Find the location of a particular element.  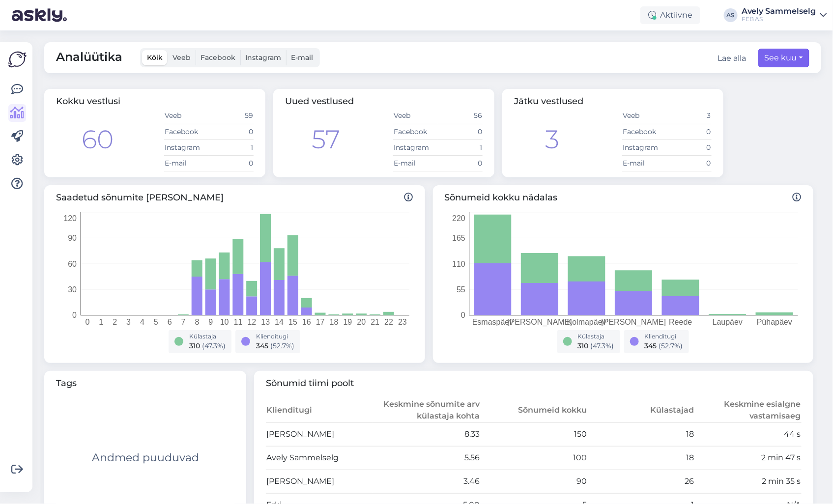

tspan: 220 is located at coordinates (459, 217).